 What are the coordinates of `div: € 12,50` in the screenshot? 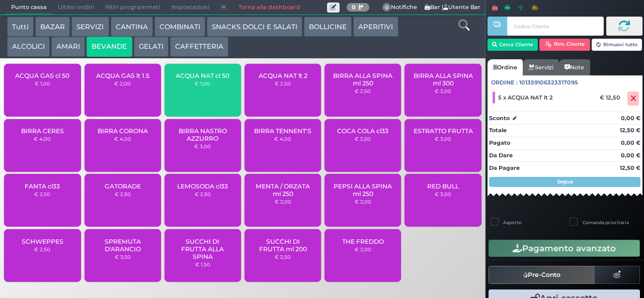 It's located at (611, 97).